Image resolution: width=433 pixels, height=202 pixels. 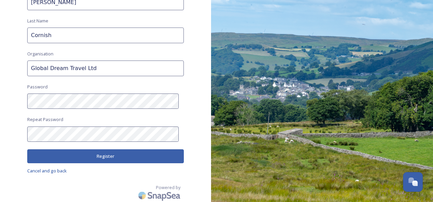 What do you see at coordinates (105, 156) in the screenshot?
I see `button: Register` at bounding box center [105, 156].